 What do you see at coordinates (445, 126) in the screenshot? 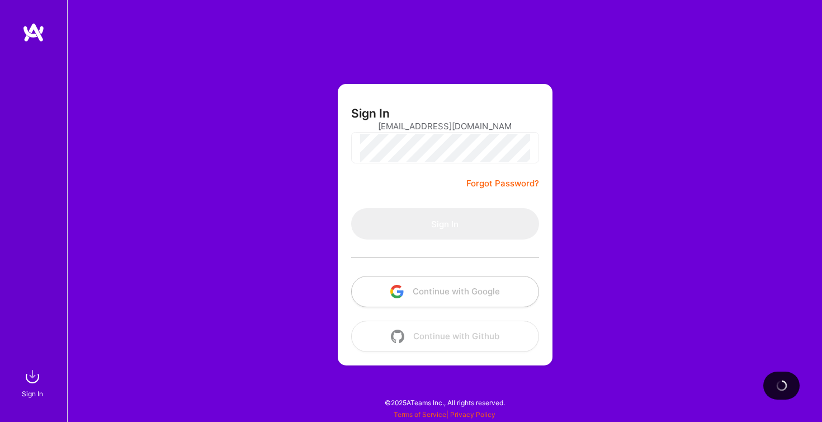
I see `input: Email...` at bounding box center [445, 126].